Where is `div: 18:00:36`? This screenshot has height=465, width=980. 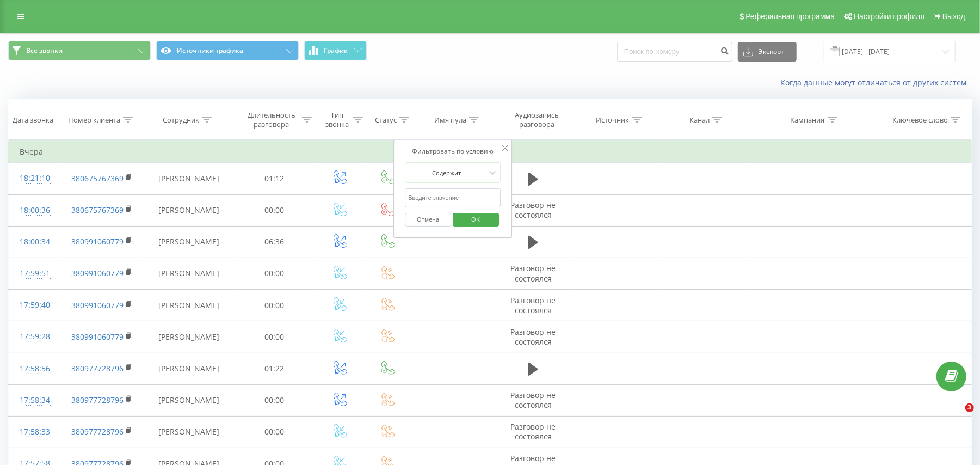 div: 18:00:36 is located at coordinates (34, 210).